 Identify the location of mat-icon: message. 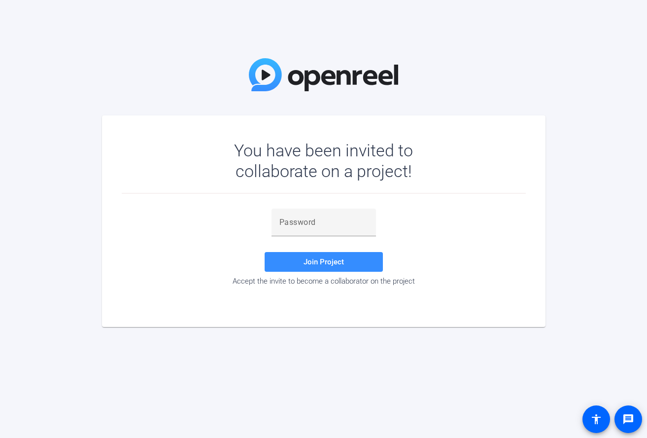
(628, 419).